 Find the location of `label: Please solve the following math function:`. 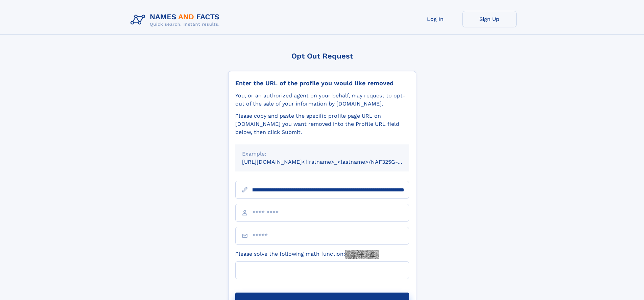

label: Please solve the following math function: is located at coordinates (307, 254).